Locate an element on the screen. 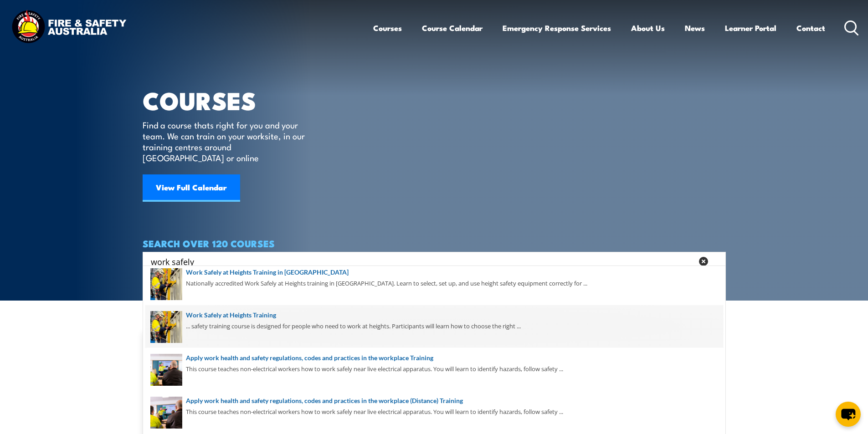 The image size is (868, 434). a: Apply work health and safety regulations, codes and practices in the workplace Training is located at coordinates (434, 358).